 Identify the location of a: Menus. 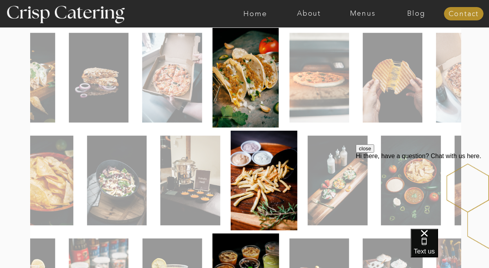
(363, 14).